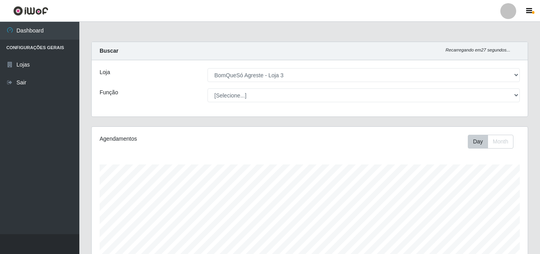 This screenshot has height=254, width=540. What do you see at coordinates (478, 50) in the screenshot?
I see `i: Recarregando em 27 segundos...` at bounding box center [478, 50].